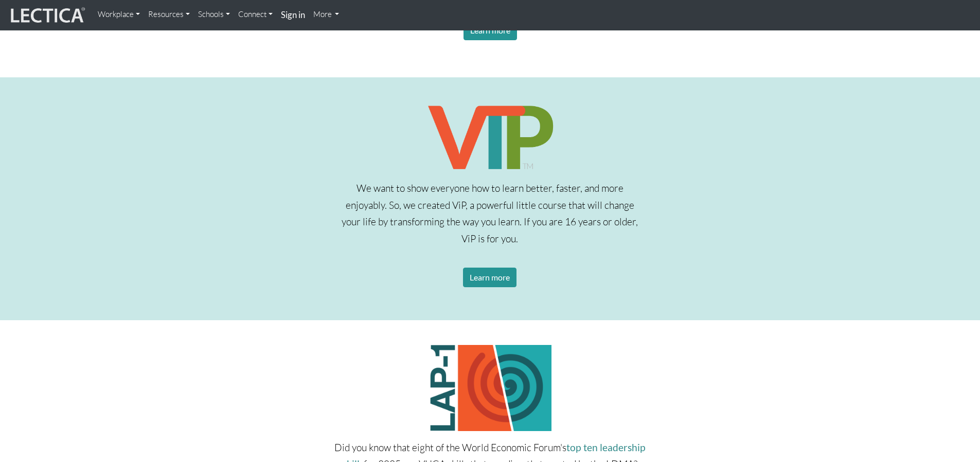  Describe the element at coordinates (293, 15) in the screenshot. I see `strong: Sign in` at that location.